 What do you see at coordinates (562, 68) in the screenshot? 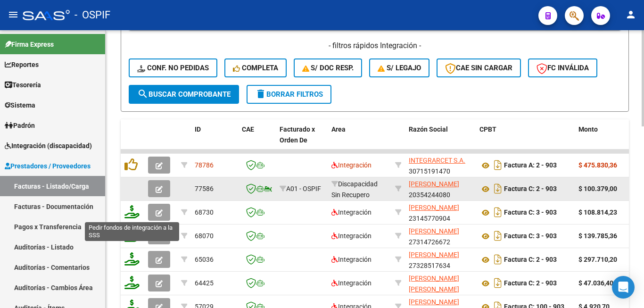
I see `span: FC Inválida` at bounding box center [562, 68].